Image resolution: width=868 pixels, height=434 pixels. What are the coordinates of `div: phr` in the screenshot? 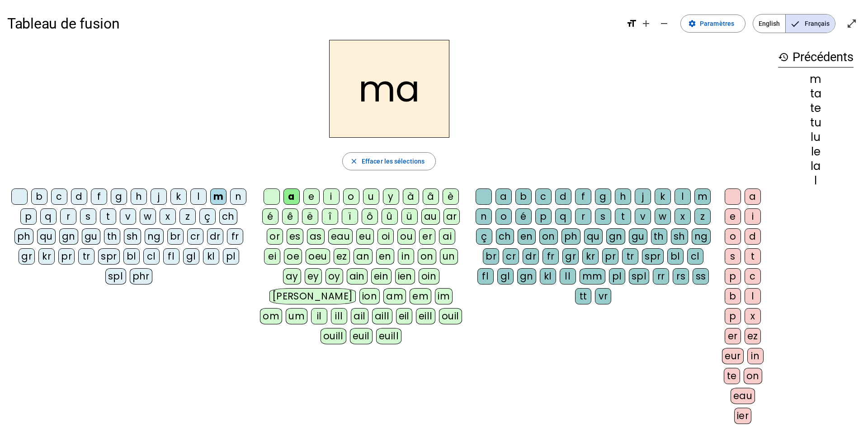 It's located at (141, 276).